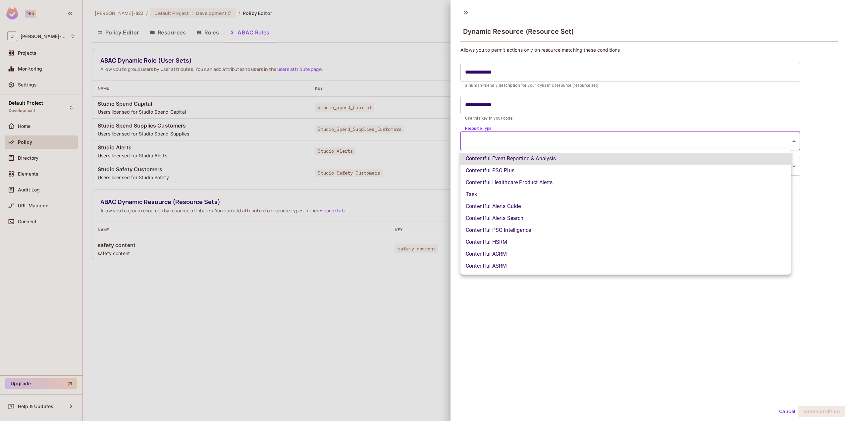 This screenshot has height=421, width=848. I want to click on li: Contentful PSO Plus, so click(626, 171).